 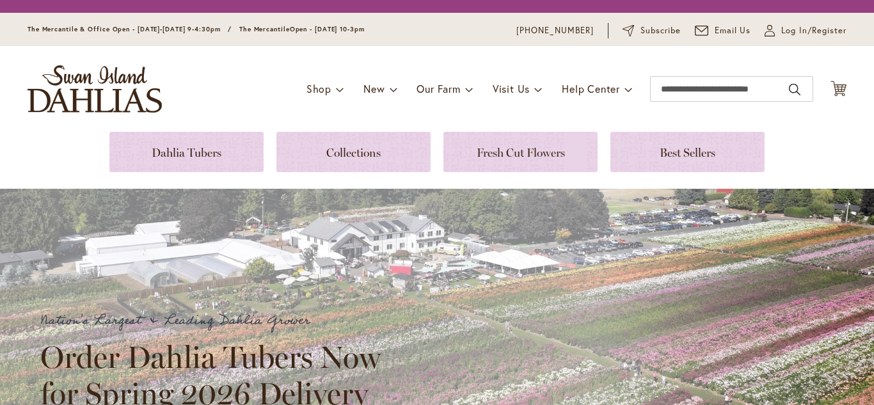 What do you see at coordinates (805, 31) in the screenshot?
I see `a: Log In/Register` at bounding box center [805, 31].